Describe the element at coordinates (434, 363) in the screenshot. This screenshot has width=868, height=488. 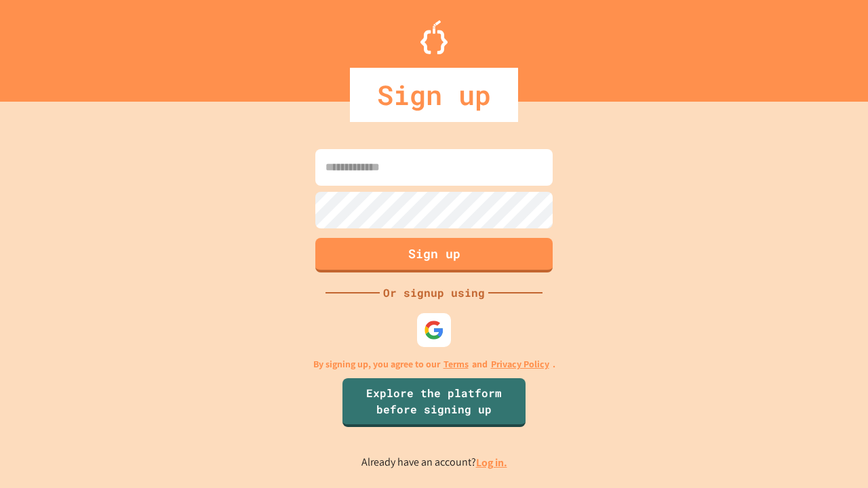
I see `p: By signing up, you agree to our and .` at that location.